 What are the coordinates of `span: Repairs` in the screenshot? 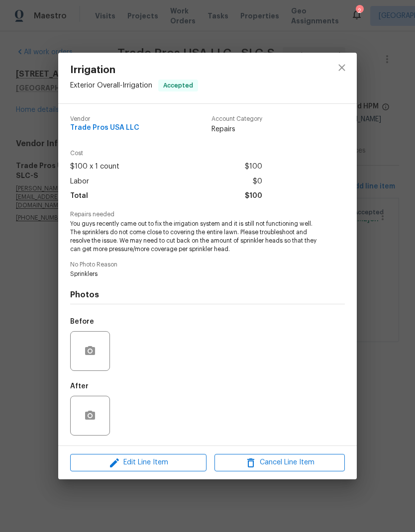 It's located at (237, 129).